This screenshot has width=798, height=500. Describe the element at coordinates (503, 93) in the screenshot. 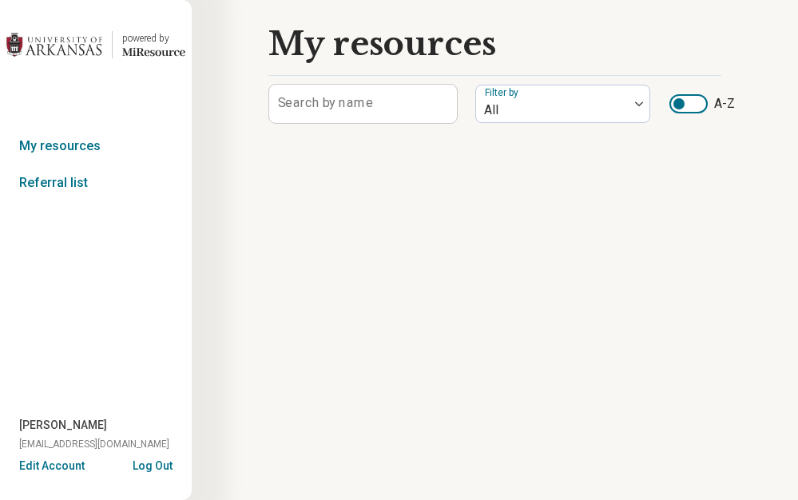

I see `label: Filter by` at that location.